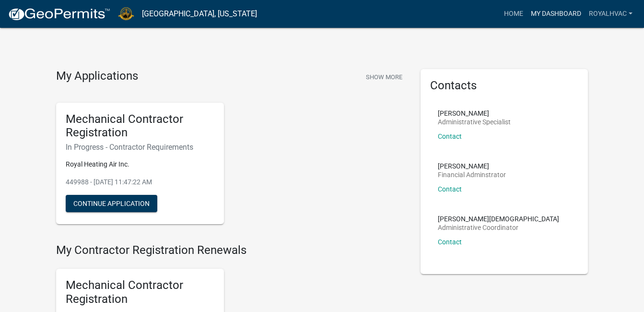 This screenshot has width=644, height=312. Describe the element at coordinates (472, 175) in the screenshot. I see `p: Financial Adminstrator` at that location.